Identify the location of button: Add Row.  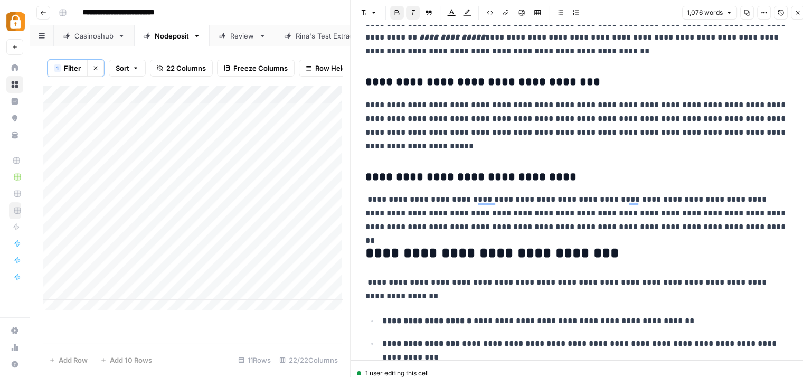
(68, 360).